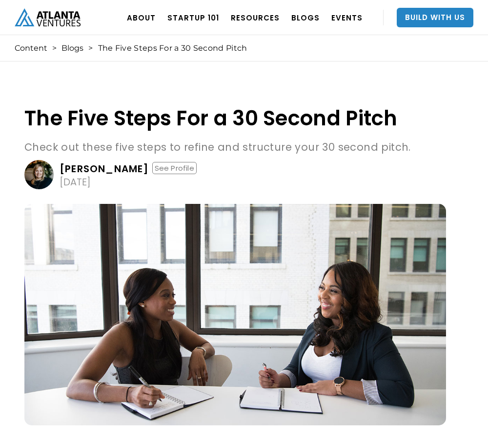  What do you see at coordinates (235, 118) in the screenshot?
I see `h1: ­­The Five Steps For a 30 Second Pitch` at bounding box center [235, 118].